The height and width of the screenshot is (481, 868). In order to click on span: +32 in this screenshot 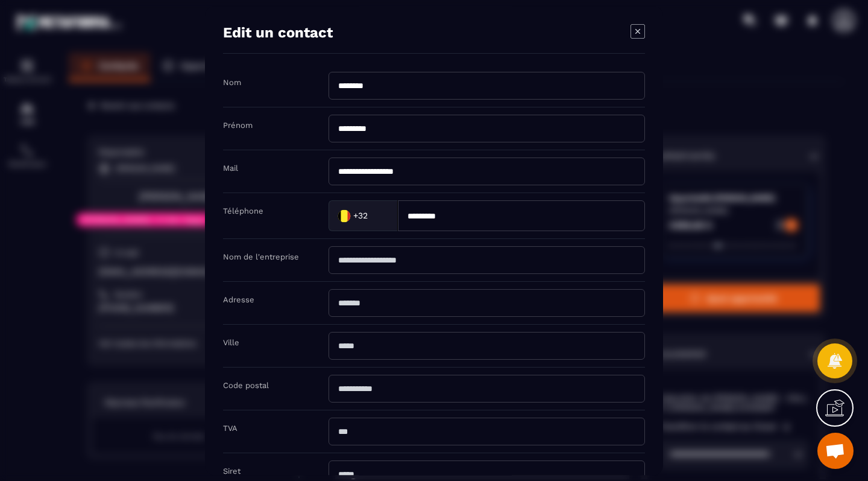, I will do `click(360, 216)`.